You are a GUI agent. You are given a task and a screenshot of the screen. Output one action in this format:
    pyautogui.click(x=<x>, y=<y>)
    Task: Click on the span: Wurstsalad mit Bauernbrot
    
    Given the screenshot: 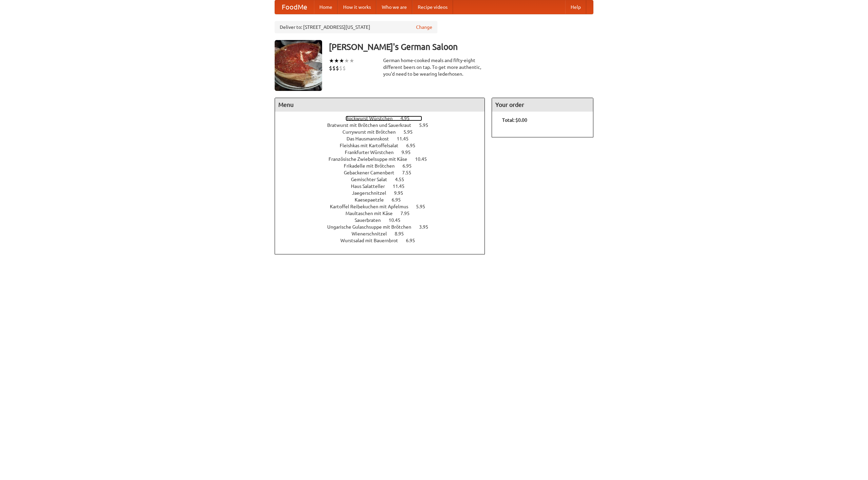 What is the action you would take?
    pyautogui.click(x=373, y=240)
    